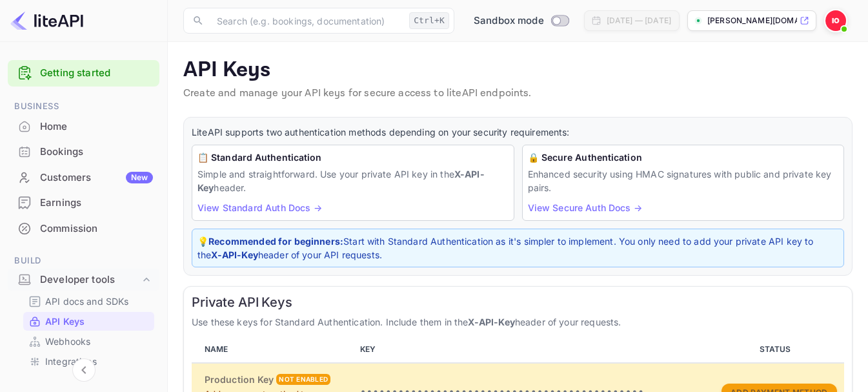 Image resolution: width=868 pixels, height=392 pixels. I want to click on div: CustomersNew, so click(83, 178).